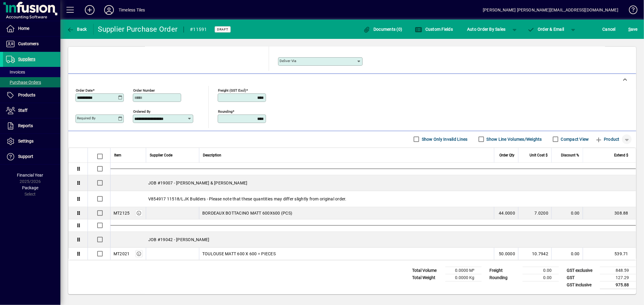 The image size is (644, 305). What do you see at coordinates (89, 10) in the screenshot?
I see `button: Add` at bounding box center [89, 10].